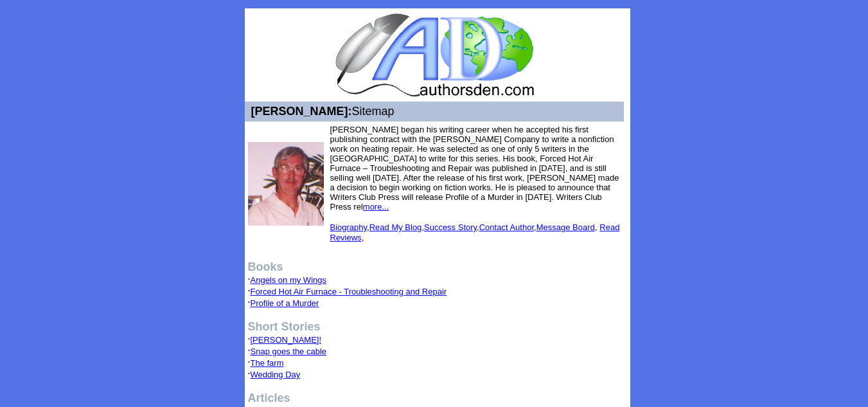  I want to click on a: Forced Hot Air Furnace - Troubleshooting and Repair, so click(349, 291).